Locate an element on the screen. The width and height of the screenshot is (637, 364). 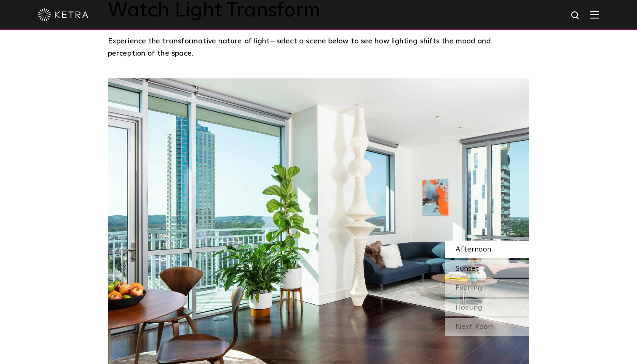
span: Evening is located at coordinates (469, 288).